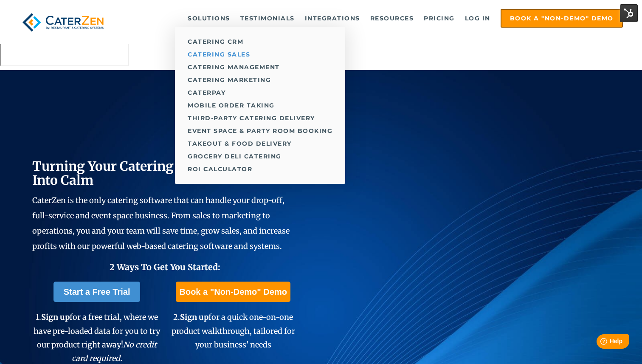  Describe the element at coordinates (259, 169) in the screenshot. I see `a: ROI Calculator` at that location.